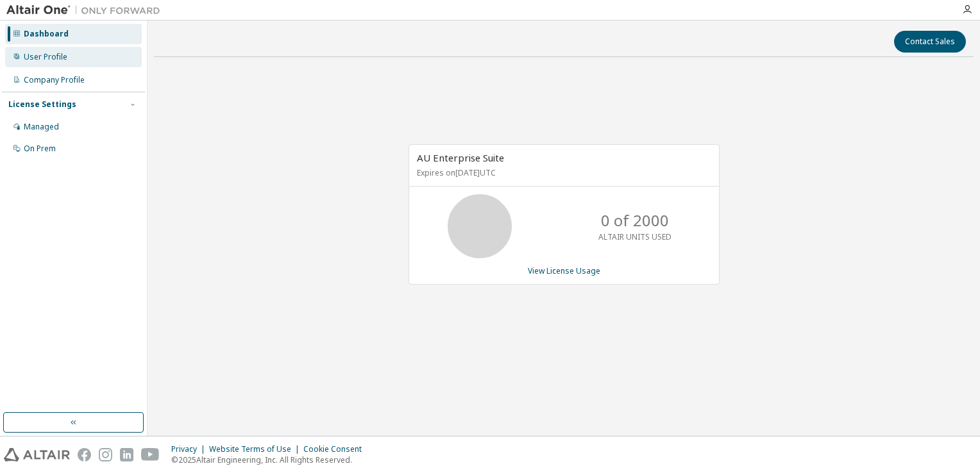 This screenshot has height=473, width=980. I want to click on div: Company Profile, so click(54, 80).